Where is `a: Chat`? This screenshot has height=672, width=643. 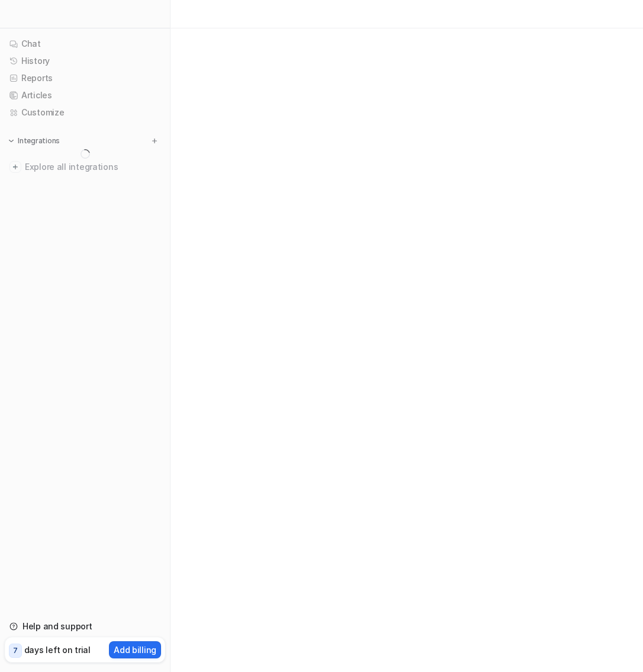
a: Chat is located at coordinates (85, 44).